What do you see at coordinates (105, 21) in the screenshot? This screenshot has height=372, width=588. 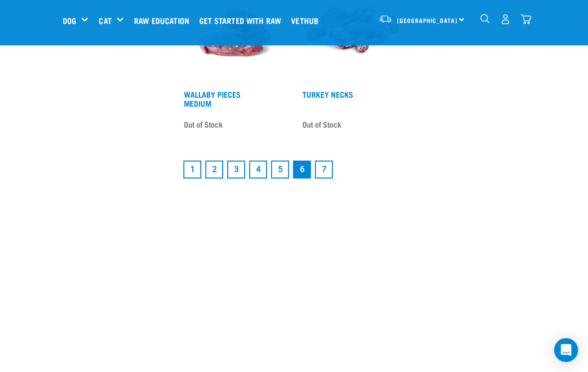 I see `a: Cat` at bounding box center [105, 21].